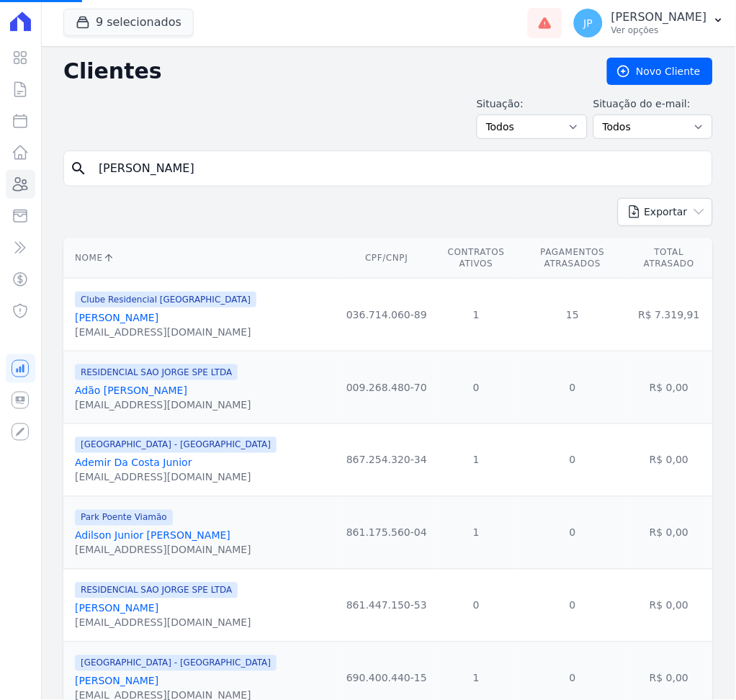 This screenshot has width=736, height=700. Describe the element at coordinates (124, 518) in the screenshot. I see `span: Park Poente Viamão` at that location.